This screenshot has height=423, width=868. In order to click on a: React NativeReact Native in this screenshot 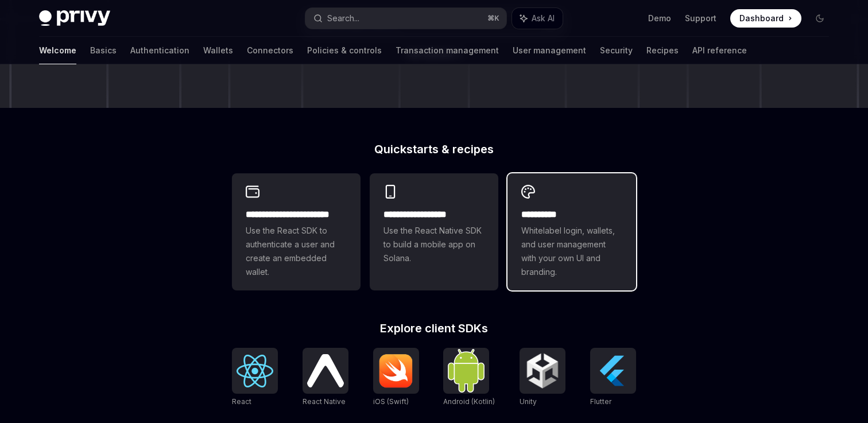, I will do `click(325, 377)`.